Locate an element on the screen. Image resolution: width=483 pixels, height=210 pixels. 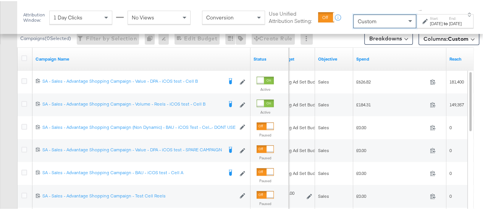
div: SA - Sales - Advantage Shopping Campaign (Non Dynamic) - BAU - iCOS Test - Cel...- DONT USE is located at coordinates (139, 126).